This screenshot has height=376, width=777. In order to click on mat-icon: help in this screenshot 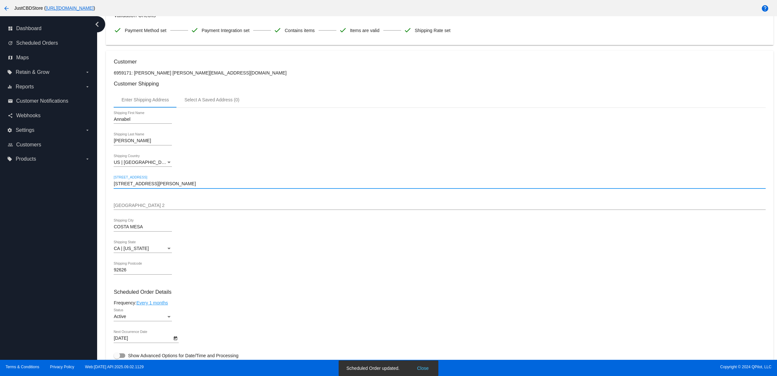, I will do `click(765, 8)`.